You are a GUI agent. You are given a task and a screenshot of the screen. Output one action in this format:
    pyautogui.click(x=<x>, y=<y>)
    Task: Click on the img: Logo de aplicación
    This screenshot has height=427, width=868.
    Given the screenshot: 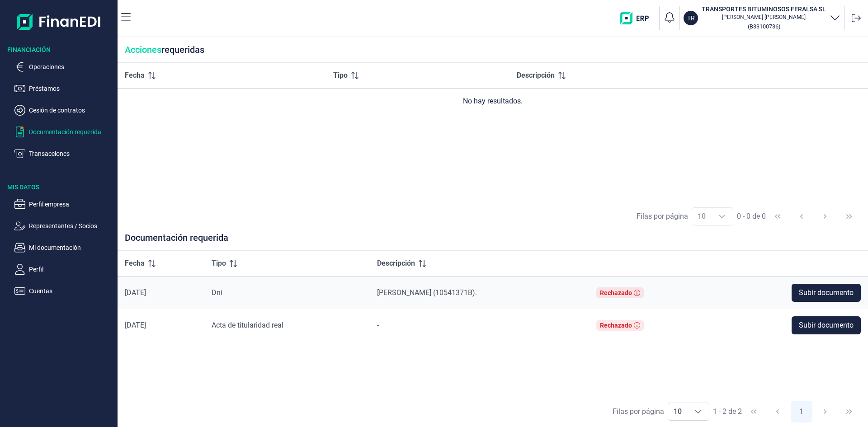 What is the action you would take?
    pyautogui.click(x=59, y=22)
    